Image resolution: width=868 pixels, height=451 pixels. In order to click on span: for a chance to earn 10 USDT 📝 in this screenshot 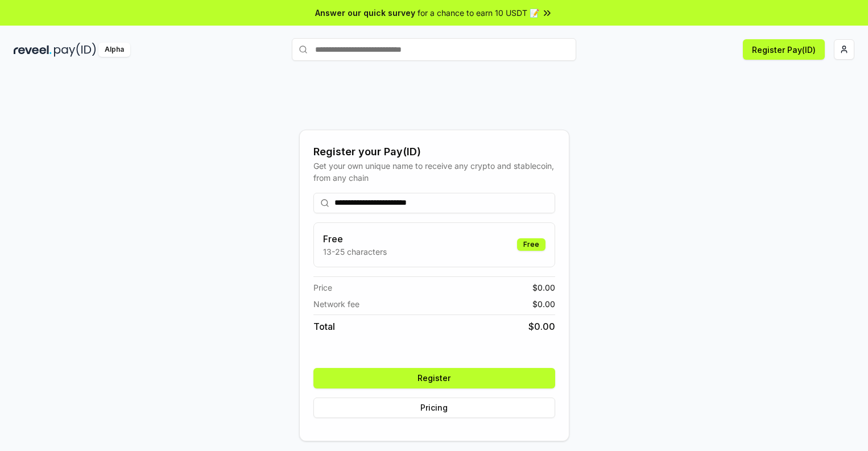, I will do `click(479, 13)`.